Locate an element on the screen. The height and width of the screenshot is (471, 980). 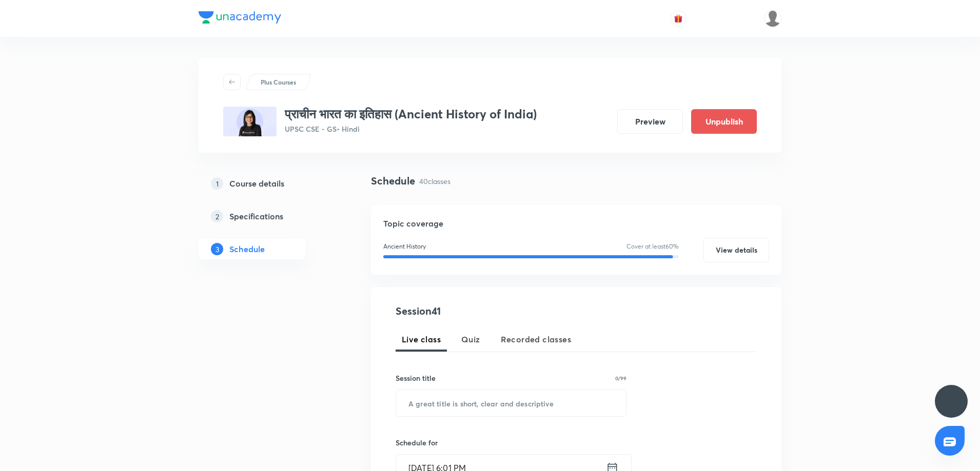
img: avatar is located at coordinates (678, 19).